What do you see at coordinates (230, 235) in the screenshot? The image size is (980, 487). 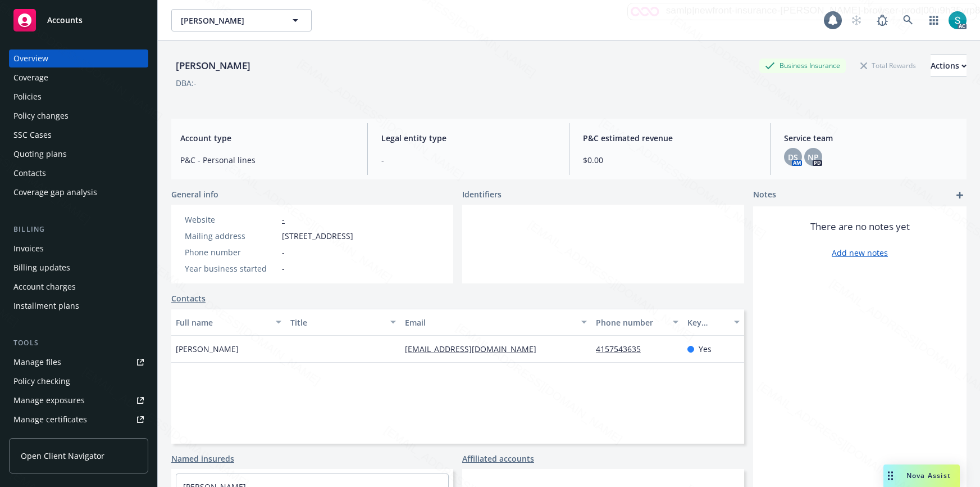 I see `div: Mailing address` at bounding box center [230, 235].